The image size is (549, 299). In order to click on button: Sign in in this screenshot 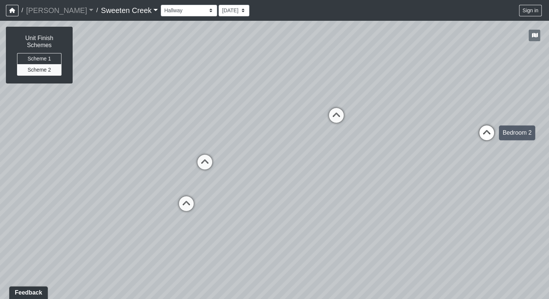, I will do `click(530, 10)`.